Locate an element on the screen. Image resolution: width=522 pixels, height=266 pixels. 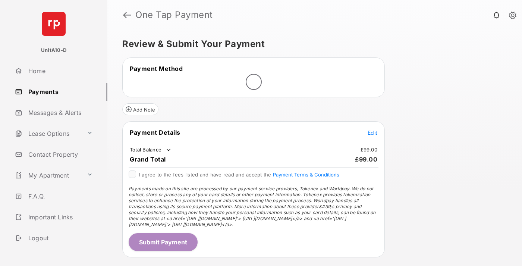
strong: One Tap Payment is located at coordinates (174, 15).